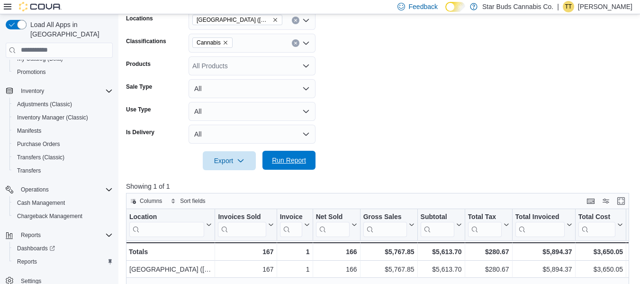  What do you see at coordinates (295, 251) in the screenshot?
I see `div: 1` at bounding box center [295, 251].